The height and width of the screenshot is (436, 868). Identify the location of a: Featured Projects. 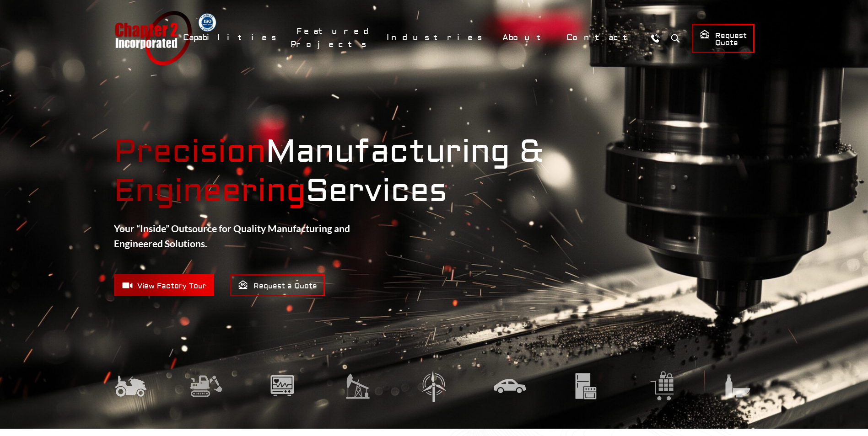
(333, 38).